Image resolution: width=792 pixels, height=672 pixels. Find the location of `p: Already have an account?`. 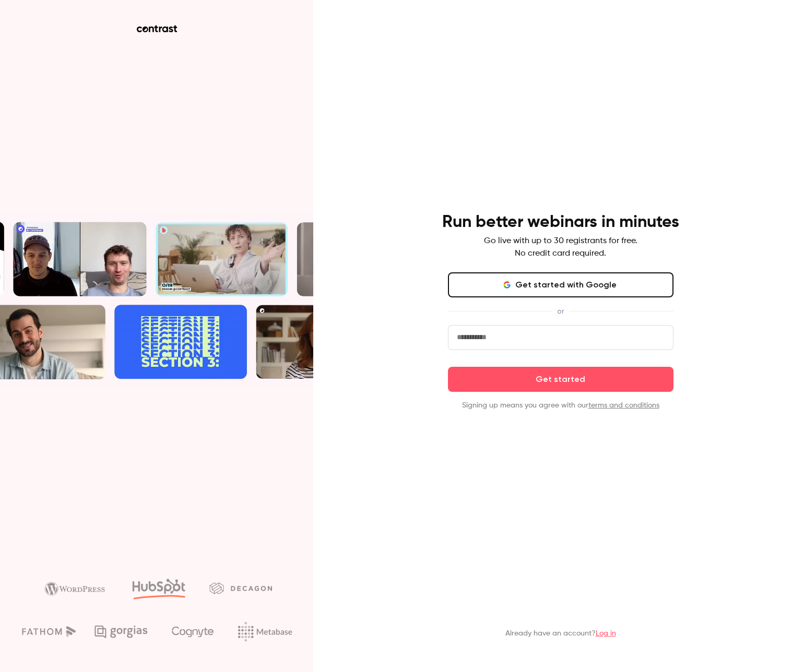

p: Already have an account? is located at coordinates (561, 633).